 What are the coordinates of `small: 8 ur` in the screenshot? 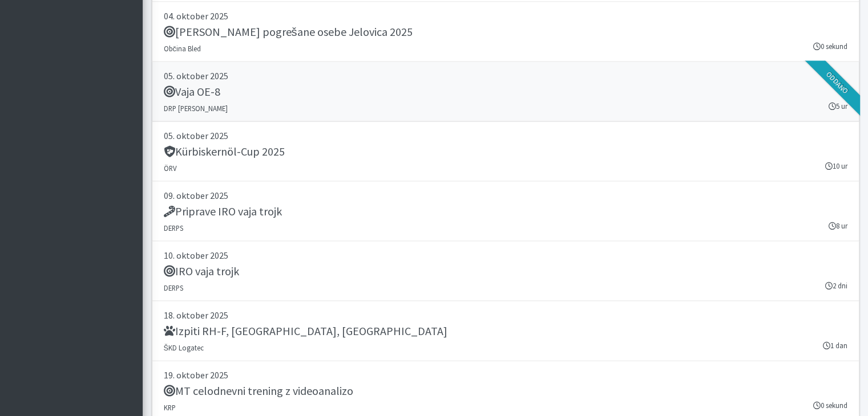 It's located at (838, 226).